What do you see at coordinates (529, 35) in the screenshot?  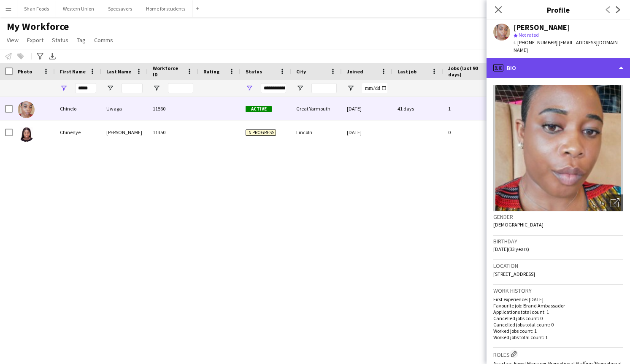 I see `span: Not rated` at bounding box center [529, 35].